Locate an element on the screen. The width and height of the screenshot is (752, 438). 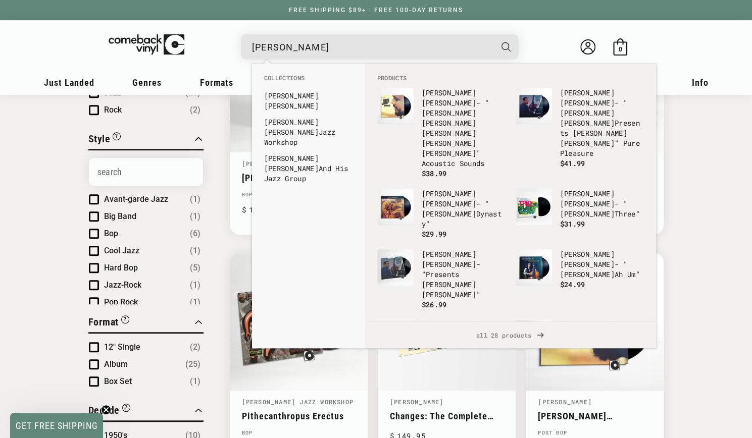
a: Pithecanthropus Erectus is located at coordinates (298, 416).